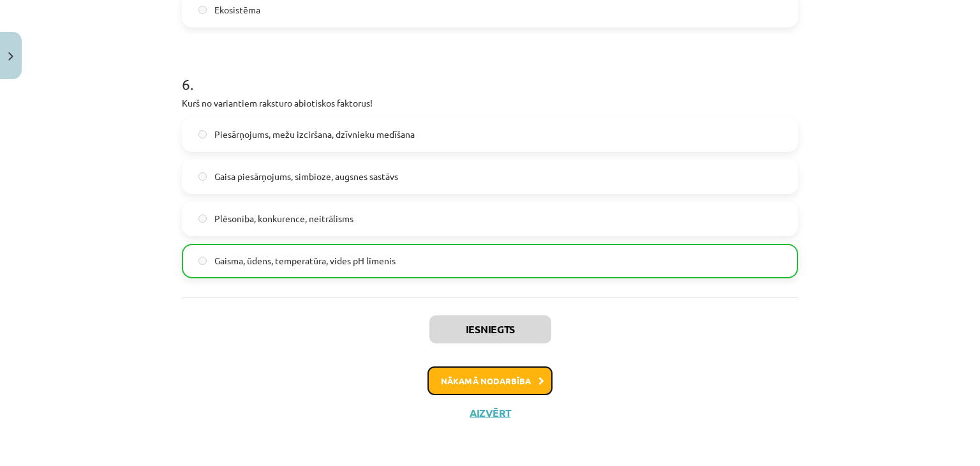 The image size is (980, 466). Describe the element at coordinates (490, 330) in the screenshot. I see `button: Iesniegts` at that location.